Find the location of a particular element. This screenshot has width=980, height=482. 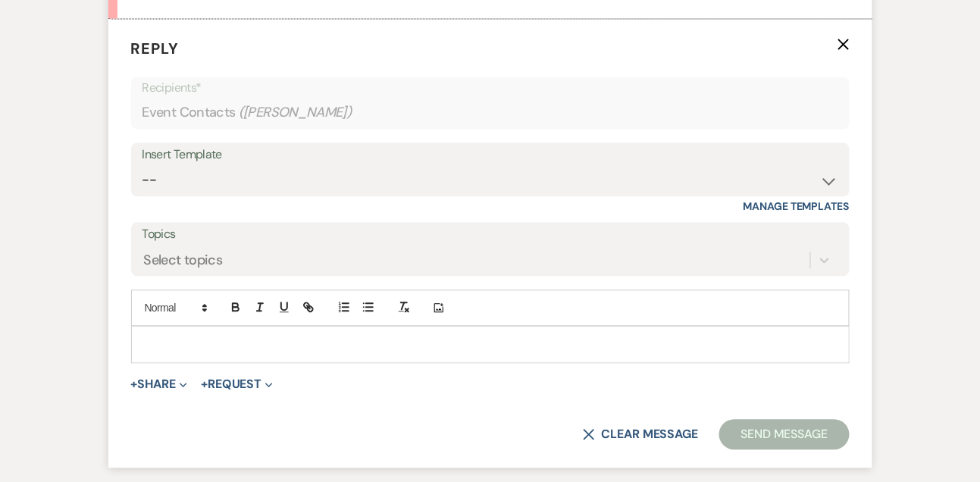

button: Share is located at coordinates (159, 384).